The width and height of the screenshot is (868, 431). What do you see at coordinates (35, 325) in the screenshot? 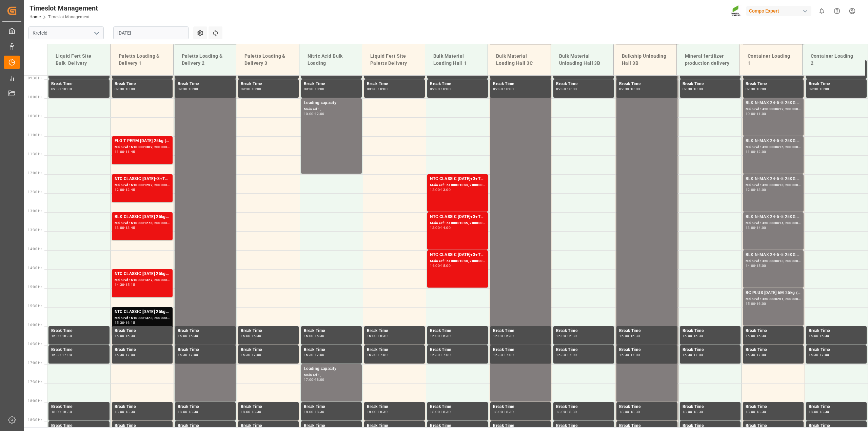
I see `span: 16:00 Hr` at bounding box center [35, 325].